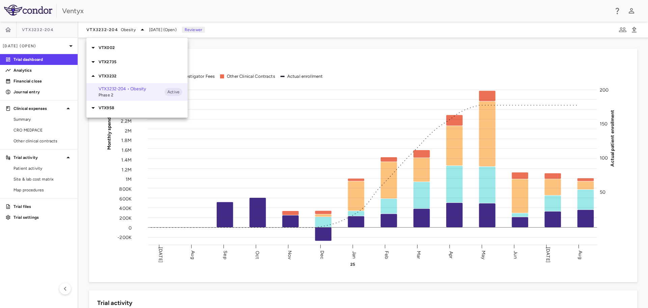 The height and width of the screenshot is (308, 648). What do you see at coordinates (137, 62) in the screenshot?
I see `div: VTX2735` at bounding box center [137, 62].